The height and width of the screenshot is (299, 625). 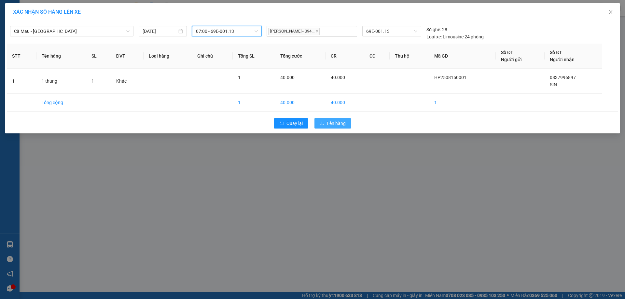 What do you see at coordinates (377, 56) in the screenshot?
I see `th: CC` at bounding box center [377, 56].